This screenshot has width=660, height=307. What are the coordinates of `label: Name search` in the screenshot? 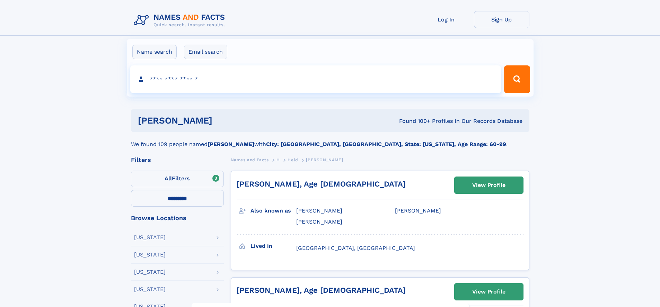 It's located at (154, 52).